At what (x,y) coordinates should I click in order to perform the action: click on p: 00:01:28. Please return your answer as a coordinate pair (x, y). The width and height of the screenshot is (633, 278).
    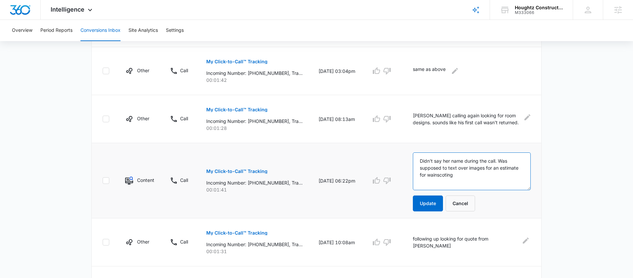
    Looking at the image, I should click on (254, 128).